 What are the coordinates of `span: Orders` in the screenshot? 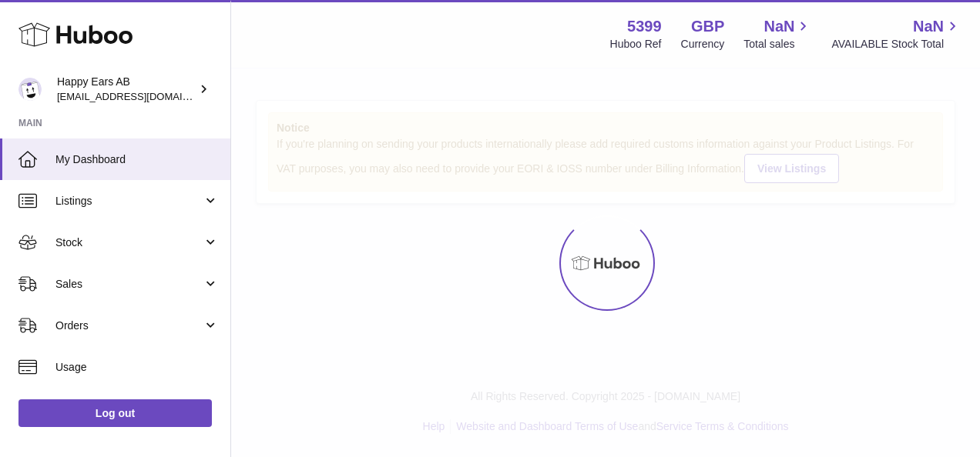 It's located at (129, 326).